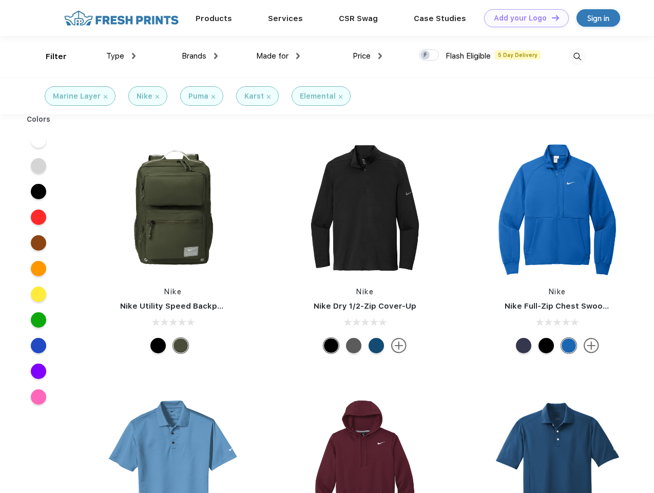 The image size is (654, 493). I want to click on div: Marine Layer, so click(76, 96).